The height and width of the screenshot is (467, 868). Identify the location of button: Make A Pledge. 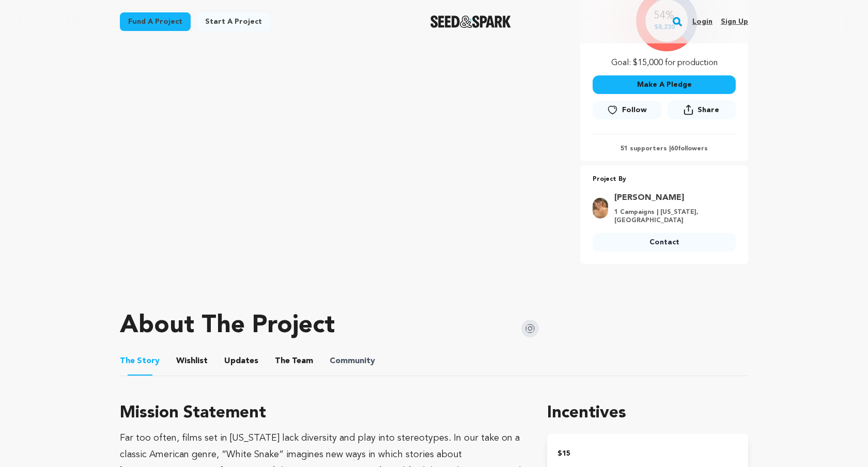
(664, 84).